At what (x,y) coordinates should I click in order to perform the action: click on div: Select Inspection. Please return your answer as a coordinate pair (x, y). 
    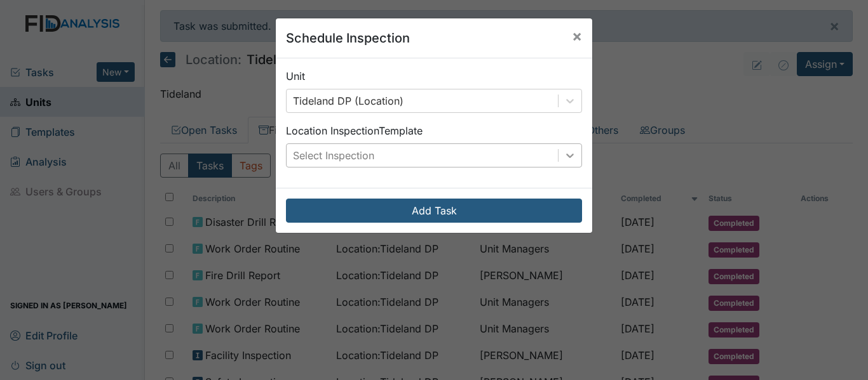
    Looking at the image, I should click on (333, 155).